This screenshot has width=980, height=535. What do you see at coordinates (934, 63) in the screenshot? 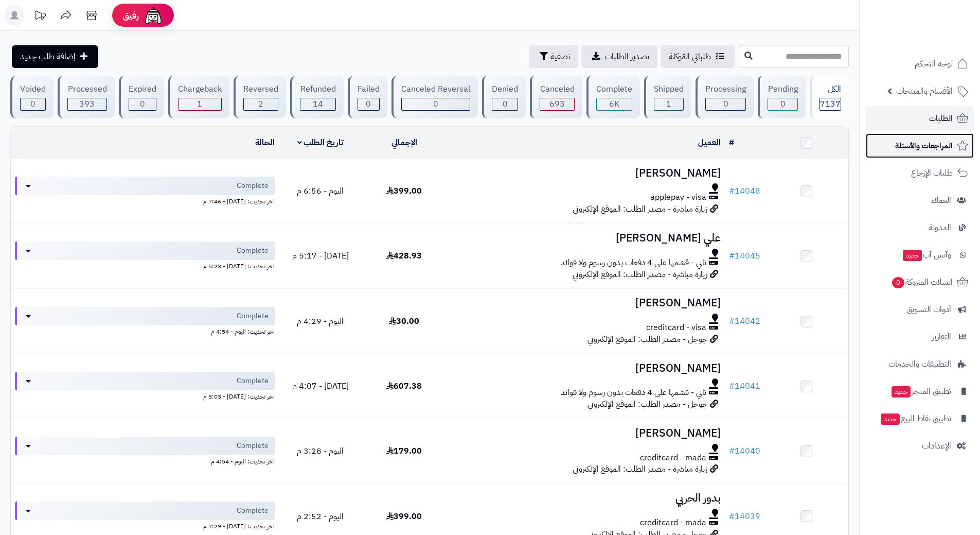
I see `span: لوحة التحكم` at bounding box center [934, 63].